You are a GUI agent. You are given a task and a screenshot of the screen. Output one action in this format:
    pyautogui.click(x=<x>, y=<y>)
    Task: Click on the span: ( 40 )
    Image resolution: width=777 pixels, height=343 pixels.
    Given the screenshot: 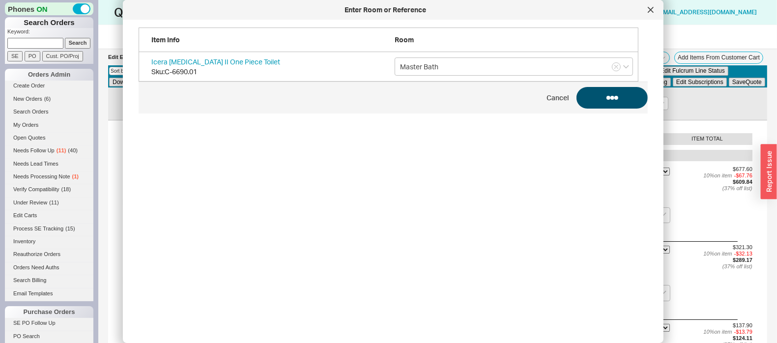 What is the action you would take?
    pyautogui.click(x=73, y=150)
    